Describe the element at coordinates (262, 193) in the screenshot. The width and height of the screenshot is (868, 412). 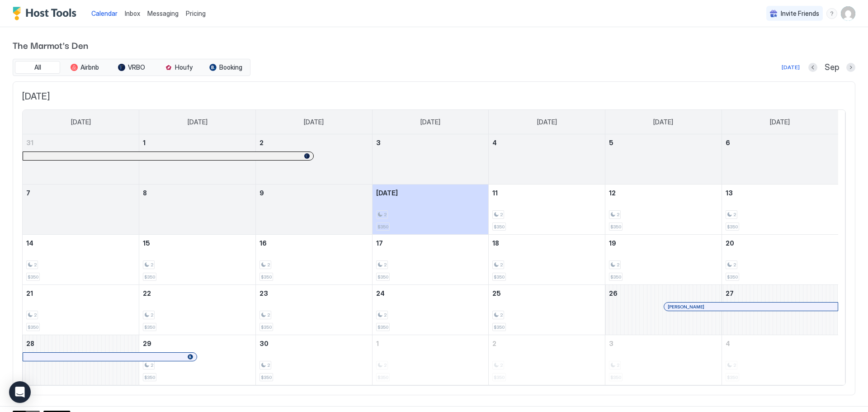
I see `span: 9` at that location.